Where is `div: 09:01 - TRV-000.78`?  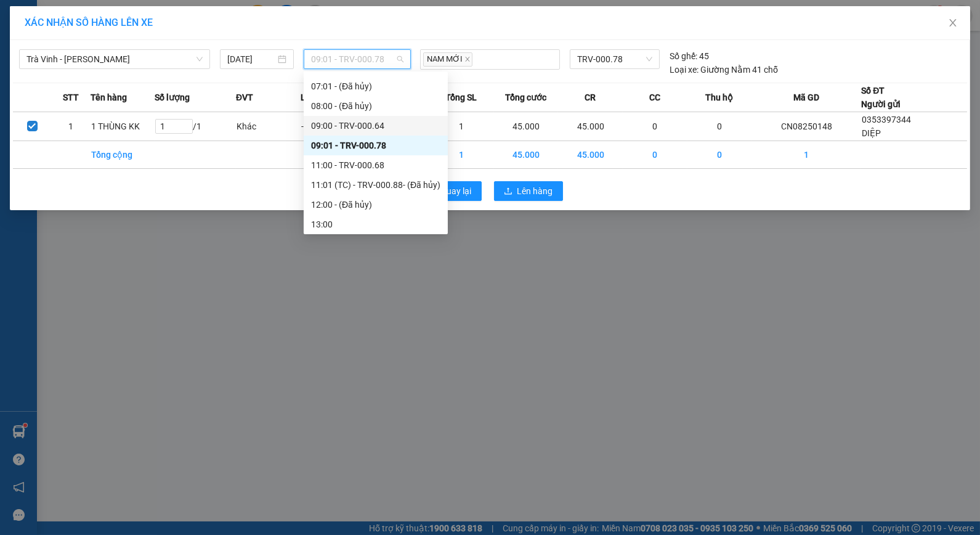
div: 09:01 - TRV-000.78 is located at coordinates (376, 146).